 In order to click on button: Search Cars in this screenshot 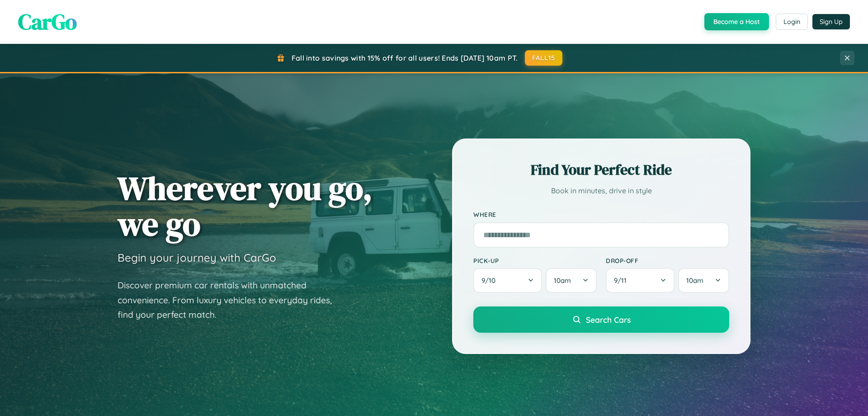, I will do `click(601, 320)`.